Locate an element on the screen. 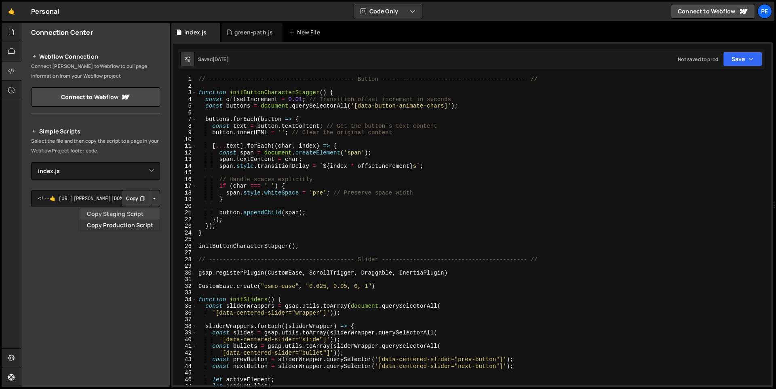  div: 1 is located at coordinates (185, 79).